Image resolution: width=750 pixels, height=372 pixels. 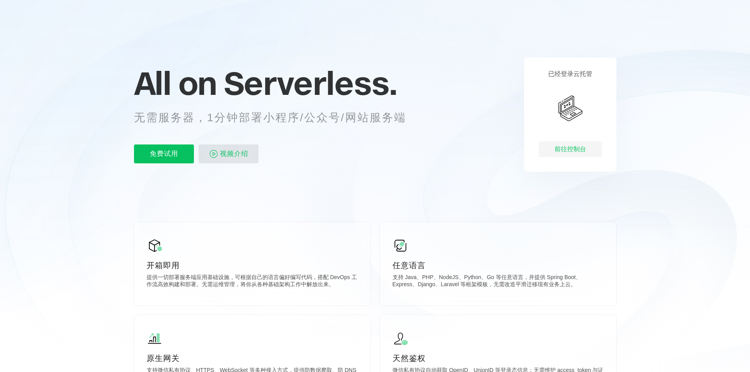 What do you see at coordinates (252, 359) in the screenshot?
I see `p: 原生网关` at bounding box center [252, 359].